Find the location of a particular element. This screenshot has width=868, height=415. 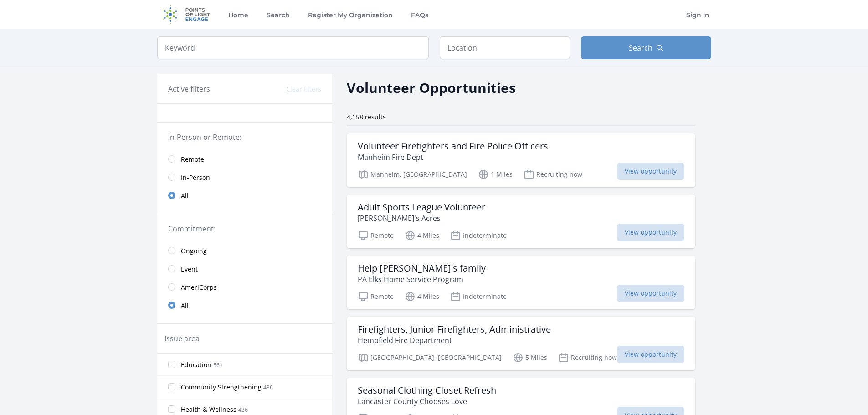

span: Health & Wellness is located at coordinates (209, 409).